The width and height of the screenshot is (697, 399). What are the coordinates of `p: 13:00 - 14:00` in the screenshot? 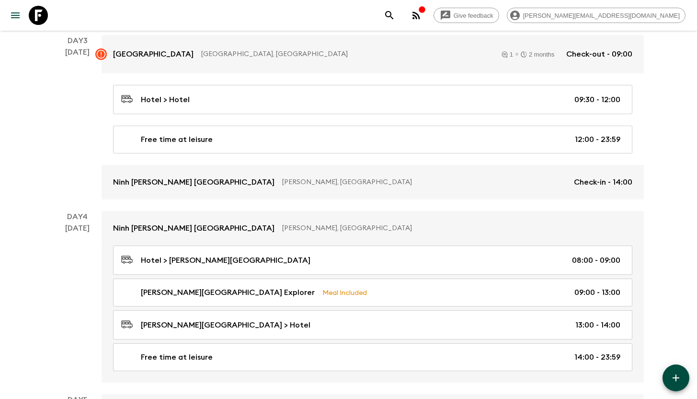 It's located at (598, 325).